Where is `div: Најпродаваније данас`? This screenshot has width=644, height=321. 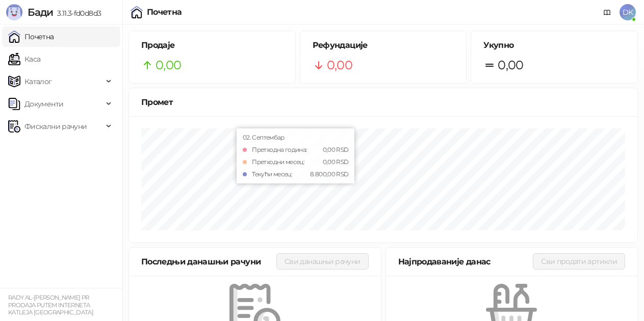
div: Најпродаваније данас is located at coordinates (465, 261).